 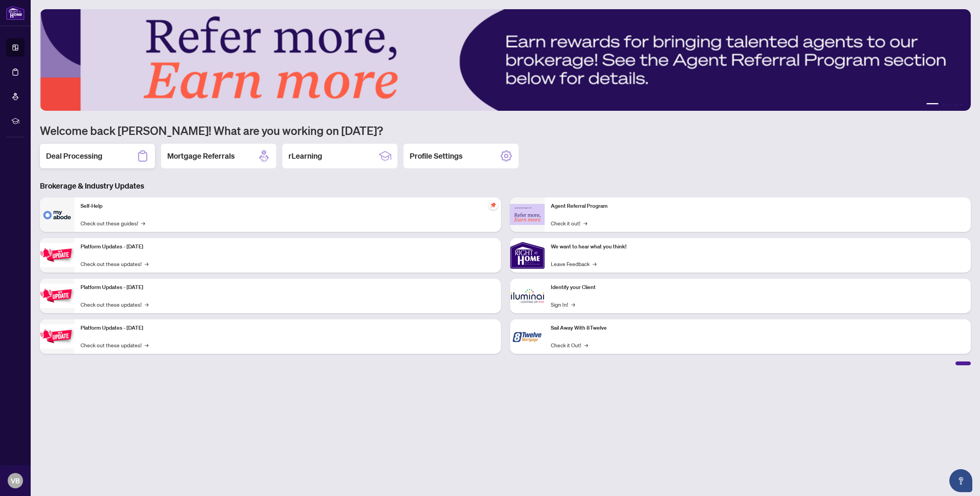 I want to click on h2: Deal Processing, so click(x=74, y=156).